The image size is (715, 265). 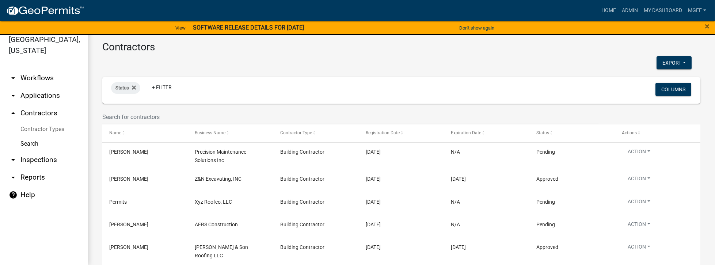 I want to click on datatable-header-cell: Name, so click(x=145, y=133).